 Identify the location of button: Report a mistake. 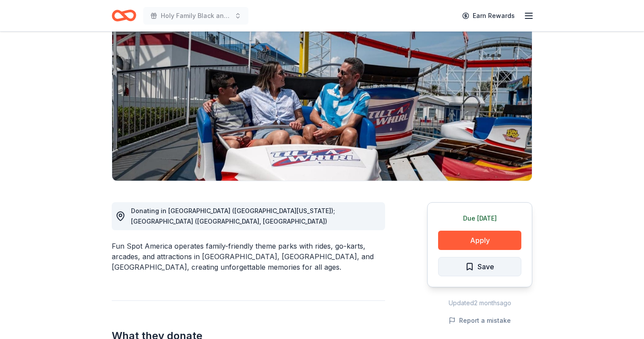
(480, 320).